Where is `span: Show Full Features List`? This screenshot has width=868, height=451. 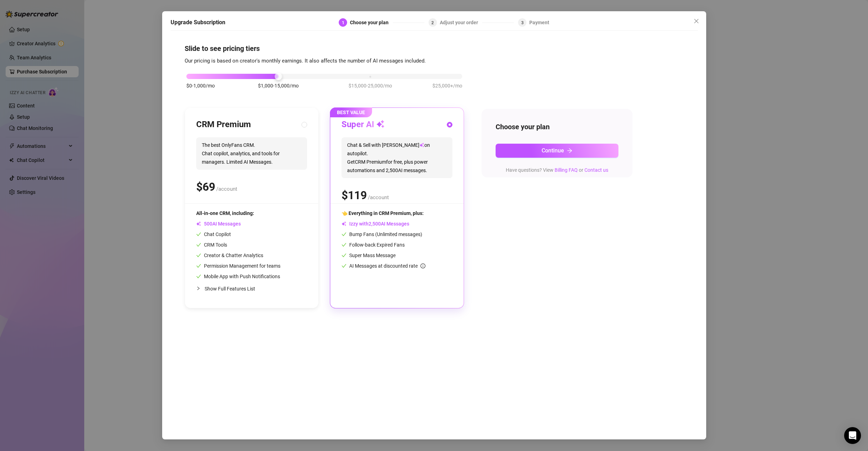 span: Show Full Features List is located at coordinates (230, 289).